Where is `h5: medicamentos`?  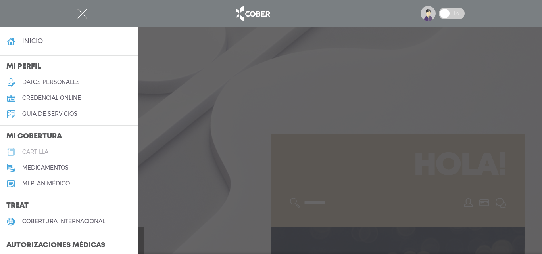
h5: medicamentos is located at coordinates (45, 168).